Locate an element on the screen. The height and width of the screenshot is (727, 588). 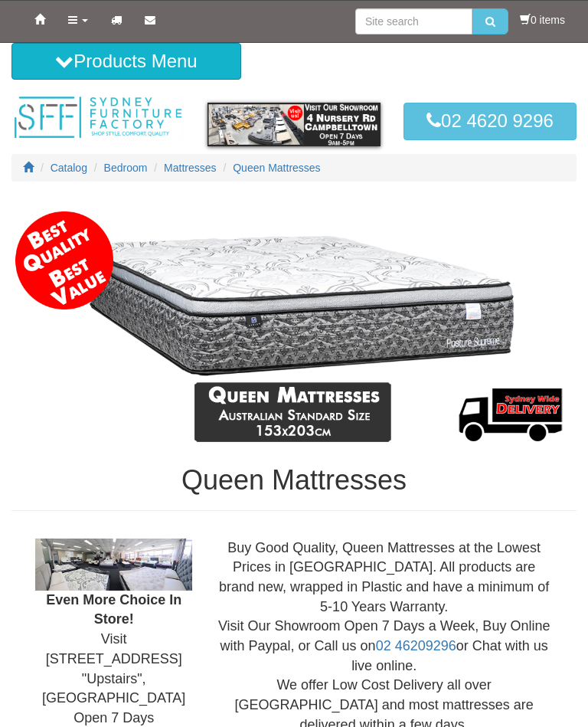
span: Bedroom is located at coordinates (126, 168).